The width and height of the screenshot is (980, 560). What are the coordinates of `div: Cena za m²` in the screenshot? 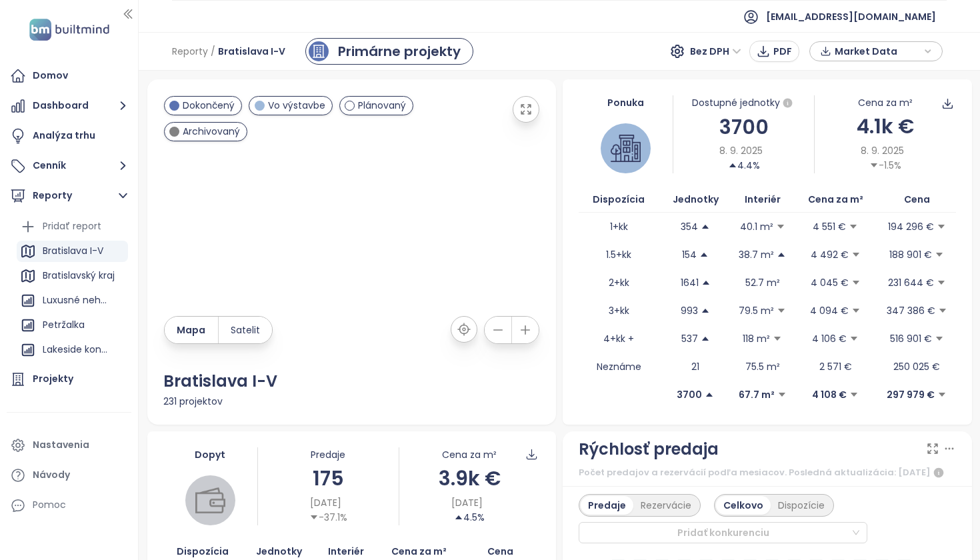 It's located at (469, 455).